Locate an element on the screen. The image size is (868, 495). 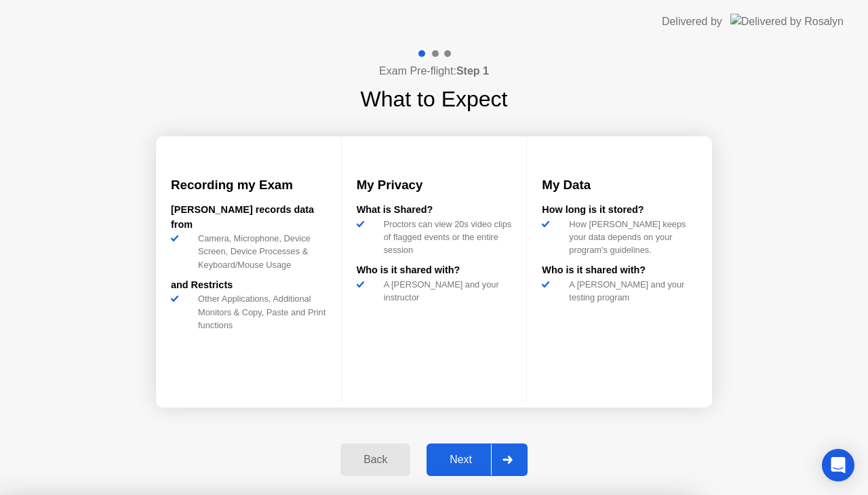
div: and Restricts is located at coordinates (249, 285).